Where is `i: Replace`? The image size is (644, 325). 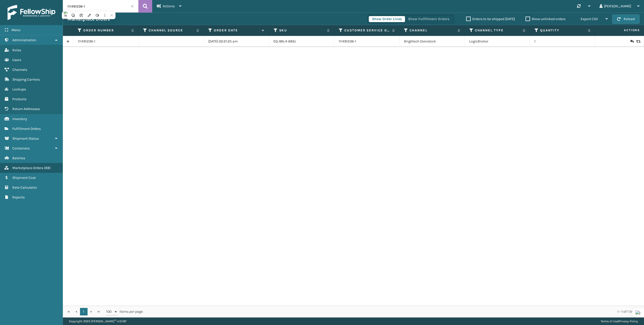
i: Replace is located at coordinates (637, 42).